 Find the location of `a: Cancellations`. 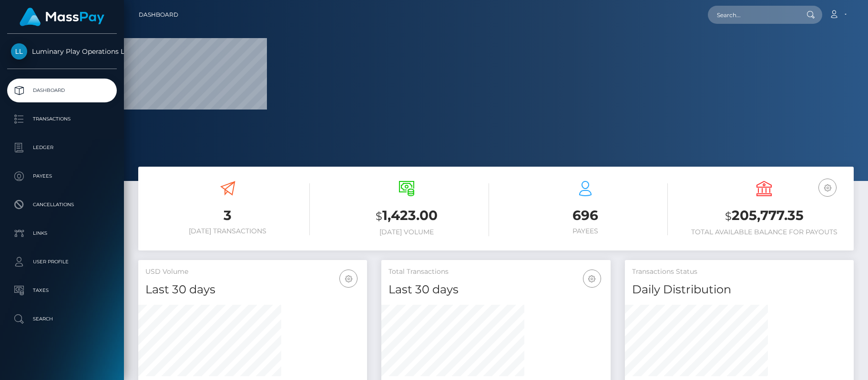

a: Cancellations is located at coordinates (62, 205).